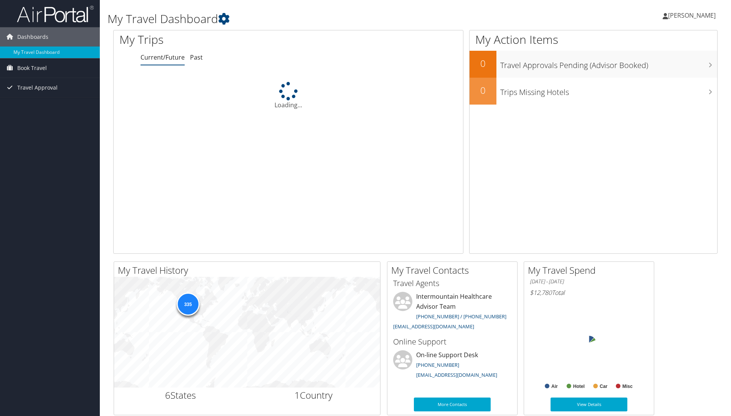  Describe the element at coordinates (454, 270) in the screenshot. I see `h2: My Travel Contacts` at that location.